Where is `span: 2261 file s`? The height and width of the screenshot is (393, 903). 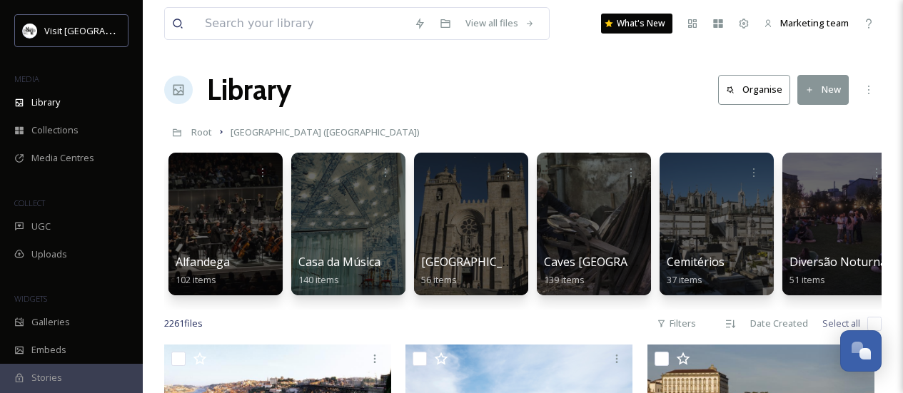
span: 2261 file s is located at coordinates (183, 323).